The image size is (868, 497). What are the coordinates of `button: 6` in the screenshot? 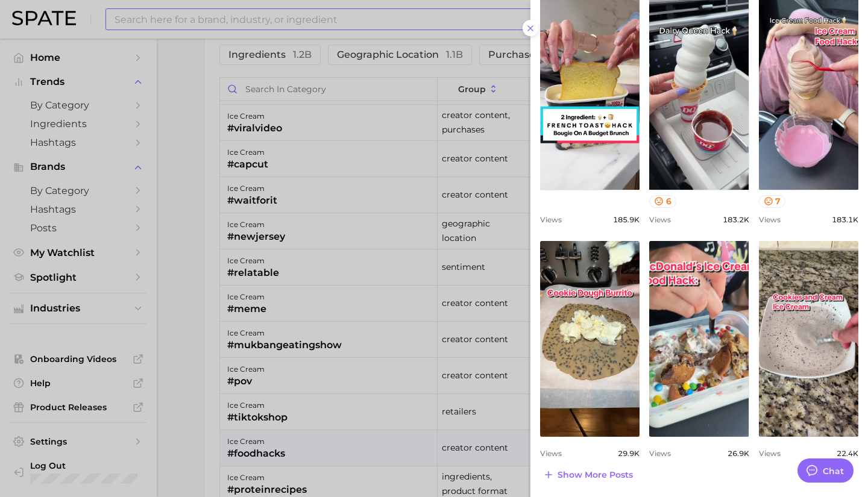 It's located at (662, 201).